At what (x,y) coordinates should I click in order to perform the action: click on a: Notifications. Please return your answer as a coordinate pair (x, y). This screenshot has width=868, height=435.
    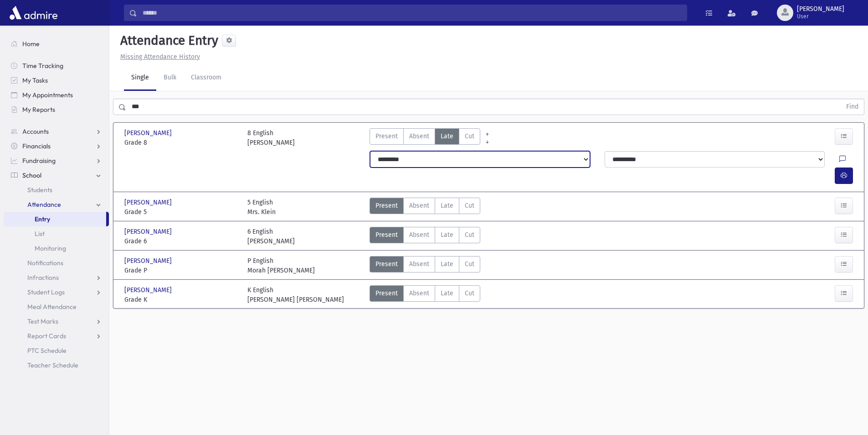
    Looking at the image, I should click on (56, 263).